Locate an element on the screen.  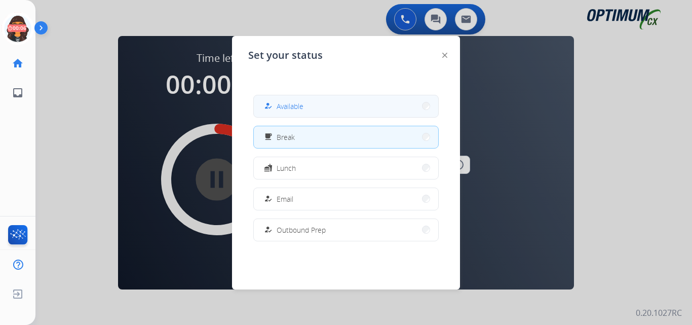
span: Outbound Prep is located at coordinates (301, 230).